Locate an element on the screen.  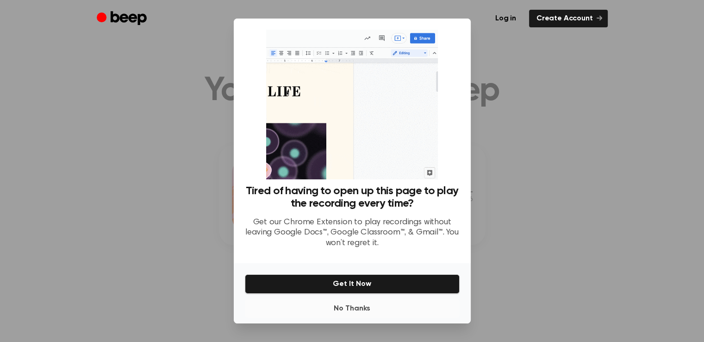
p: Get our Chrome Extension to play recordings without leaving Google Docs™, Google Classroom™, & Gm... is located at coordinates (352, 233).